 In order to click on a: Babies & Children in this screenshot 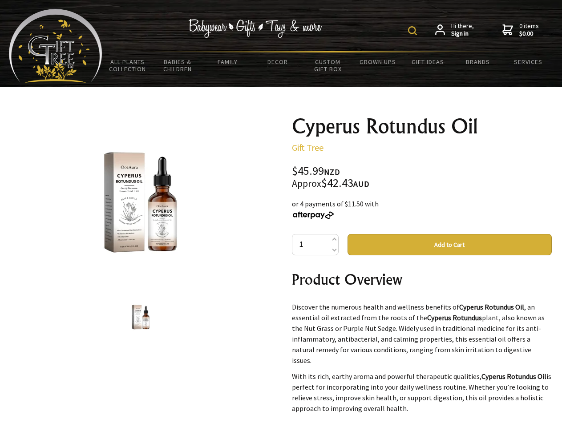, I will do `click(178, 65)`.